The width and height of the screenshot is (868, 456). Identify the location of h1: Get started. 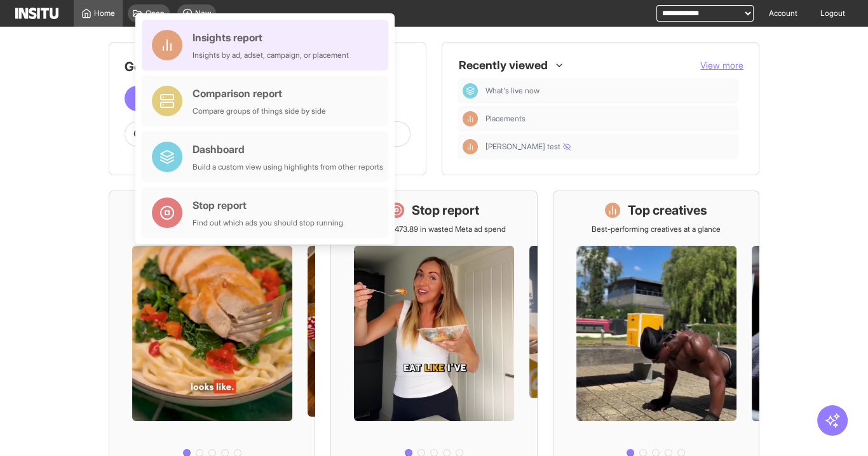
(267, 67).